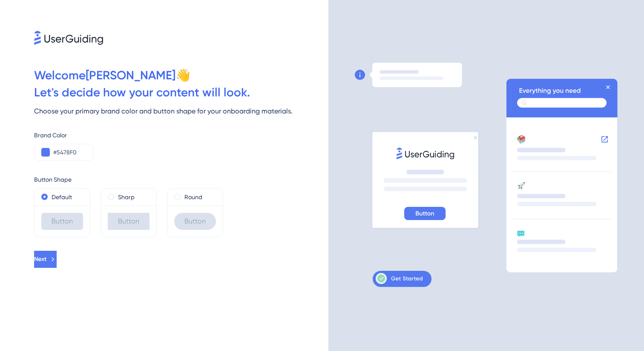  What do you see at coordinates (62, 197) in the screenshot?
I see `label: Default` at bounding box center [62, 197].